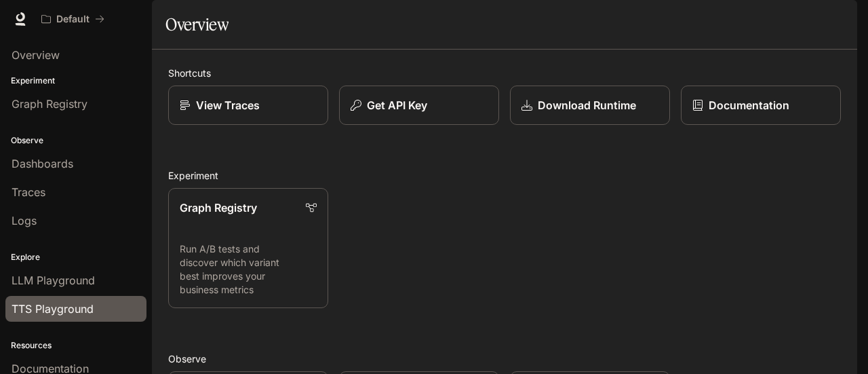 The image size is (868, 374). I want to click on button: Get API Key, so click(419, 105).